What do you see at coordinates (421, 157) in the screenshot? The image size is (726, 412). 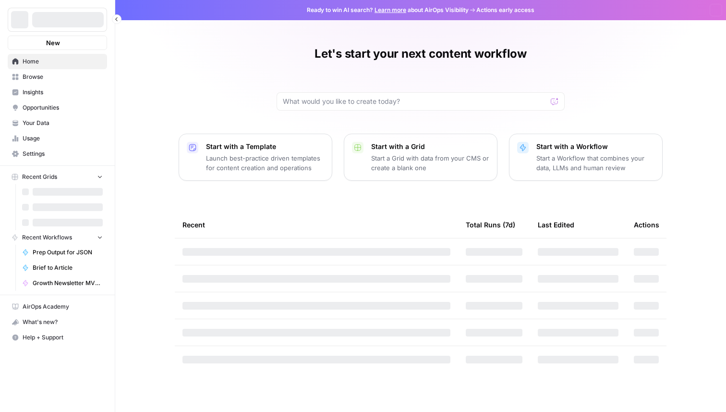 I see `button: Start with a GridStart a Grid with data from your CMS or create a blank one` at bounding box center [421, 157].